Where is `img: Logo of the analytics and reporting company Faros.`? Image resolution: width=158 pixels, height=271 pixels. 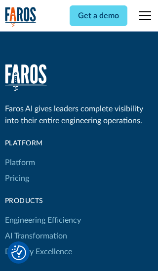 img: Logo of the analytics and reporting company Faros. is located at coordinates (21, 17).